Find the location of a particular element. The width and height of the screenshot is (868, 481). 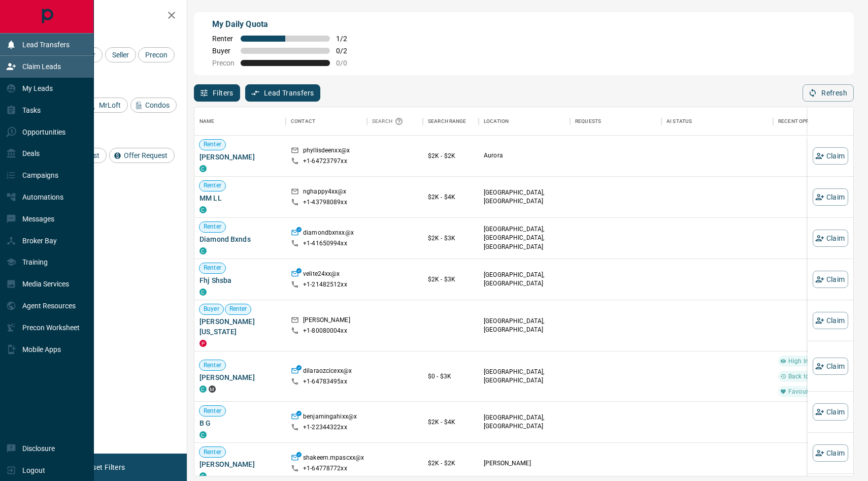

p: $0 - $3K is located at coordinates (451, 376).